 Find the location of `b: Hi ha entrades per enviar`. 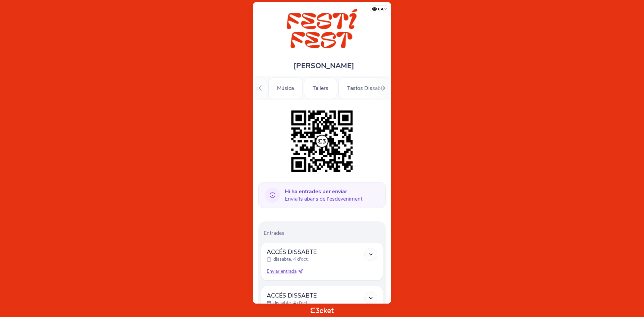

b: Hi ha entrades per enviar is located at coordinates (316, 191).